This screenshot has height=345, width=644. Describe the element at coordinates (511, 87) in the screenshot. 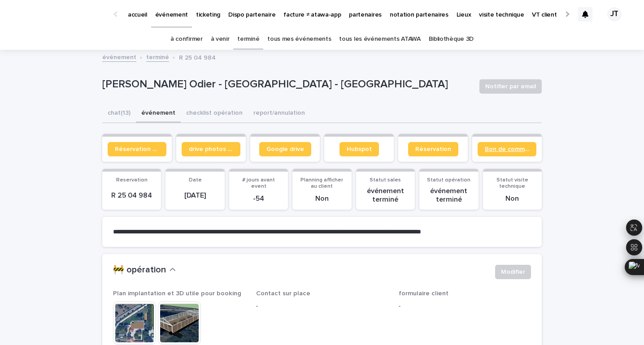

I see `button: Notifier par email` at that location.